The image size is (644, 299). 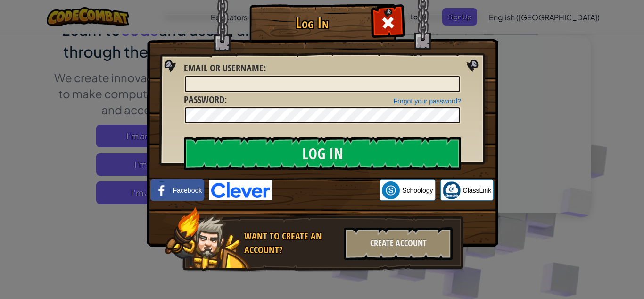 I want to click on span: Facebook, so click(x=187, y=190).